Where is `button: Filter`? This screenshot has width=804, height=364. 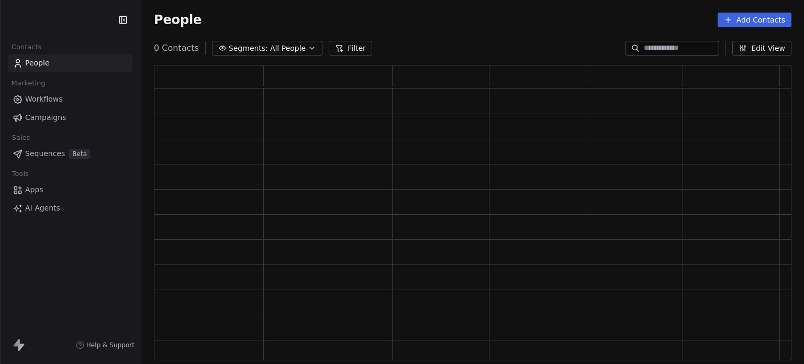 button: Filter is located at coordinates (350, 48).